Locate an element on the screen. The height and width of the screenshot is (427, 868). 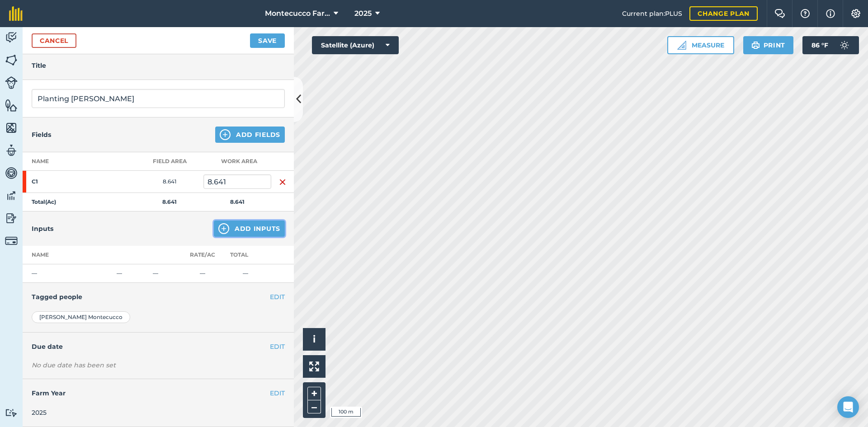
button: Print is located at coordinates (768, 45).